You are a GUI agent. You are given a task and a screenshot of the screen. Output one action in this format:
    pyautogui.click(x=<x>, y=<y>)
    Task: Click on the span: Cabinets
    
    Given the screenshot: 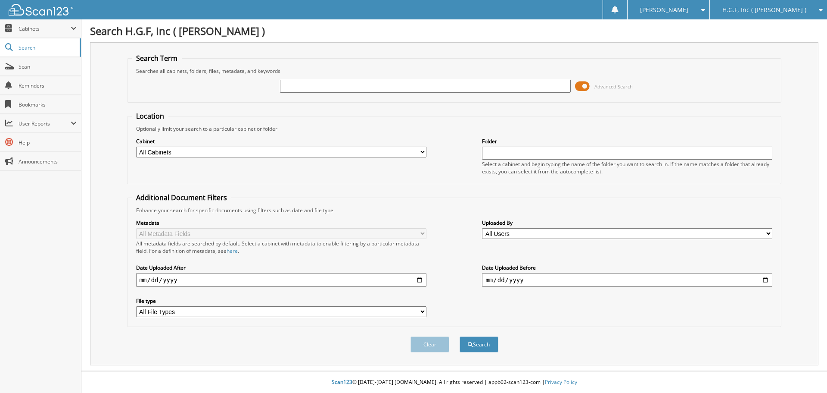 What is the action you would take?
    pyautogui.click(x=44, y=28)
    